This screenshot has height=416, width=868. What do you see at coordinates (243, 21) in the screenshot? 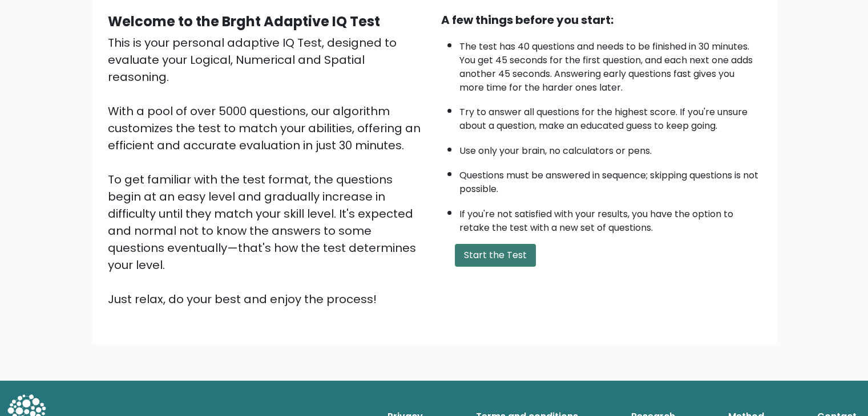
I see `b: Welcome to the Brght Adaptive IQ Test` at bounding box center [243, 21].